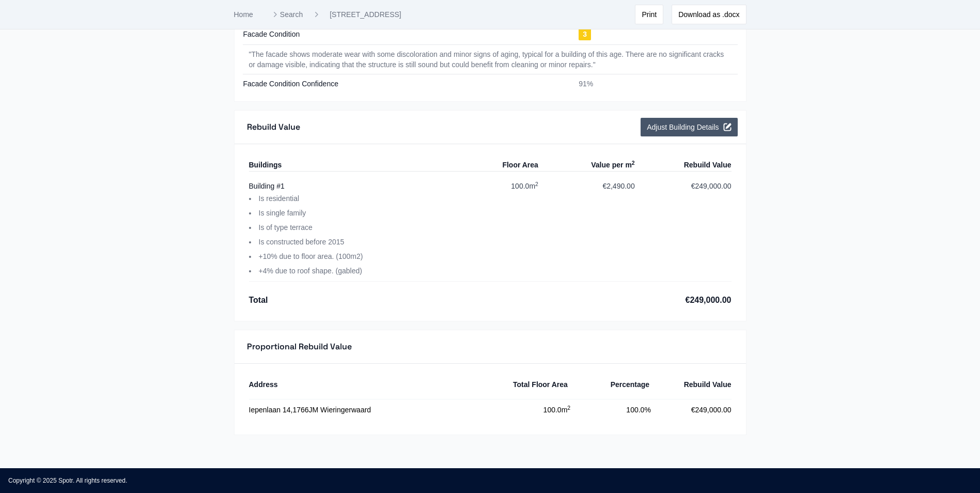 This screenshot has width=980, height=493. What do you see at coordinates (369, 410) in the screenshot?
I see `div: Iepenlaan 14 , 1766JM Wieringerwaard` at bounding box center [369, 410].